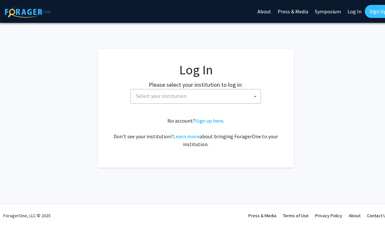 The height and width of the screenshot is (227, 385). Describe the element at coordinates (196, 132) in the screenshot. I see `div: No account? . Don't see your institution? about bringing ForagerOne to your institution.` at that location.